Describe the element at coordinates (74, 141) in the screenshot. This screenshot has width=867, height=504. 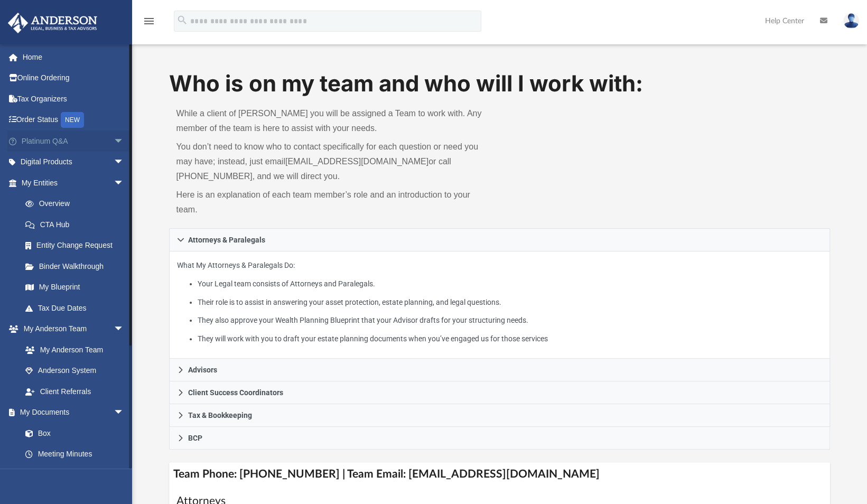
I see `a: Platinum Q&Aarrow_drop_down` at that location.